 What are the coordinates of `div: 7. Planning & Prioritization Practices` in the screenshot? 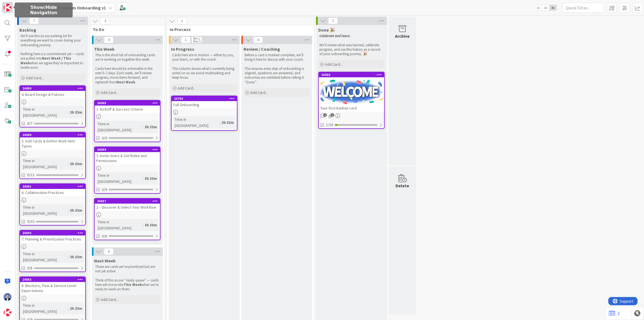 It's located at (53, 239).